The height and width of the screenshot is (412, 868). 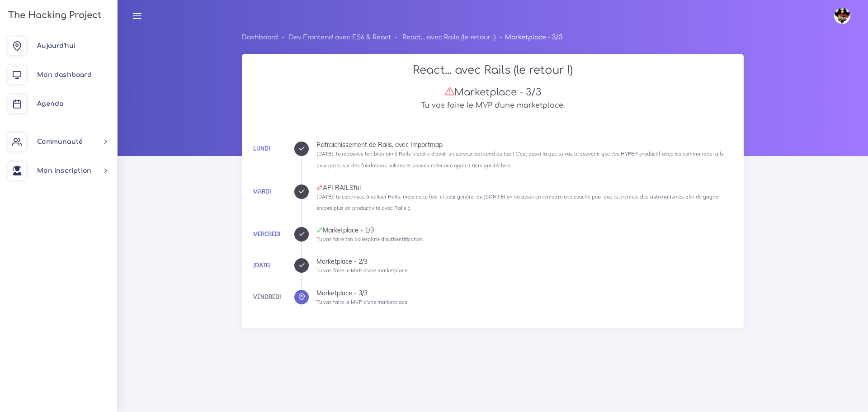 I want to click on h2: React... avec Rails (le retour !), so click(x=493, y=70).